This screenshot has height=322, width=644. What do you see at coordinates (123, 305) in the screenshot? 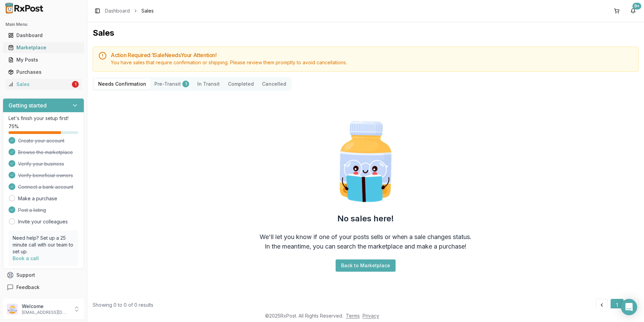
I see `div: Showing 0 to 0 of 0 results` at bounding box center [123, 305].